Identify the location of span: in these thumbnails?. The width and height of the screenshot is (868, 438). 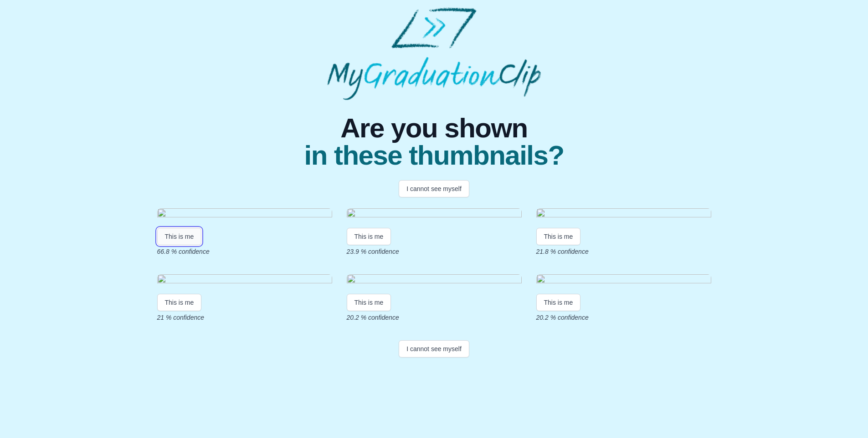
(434, 155).